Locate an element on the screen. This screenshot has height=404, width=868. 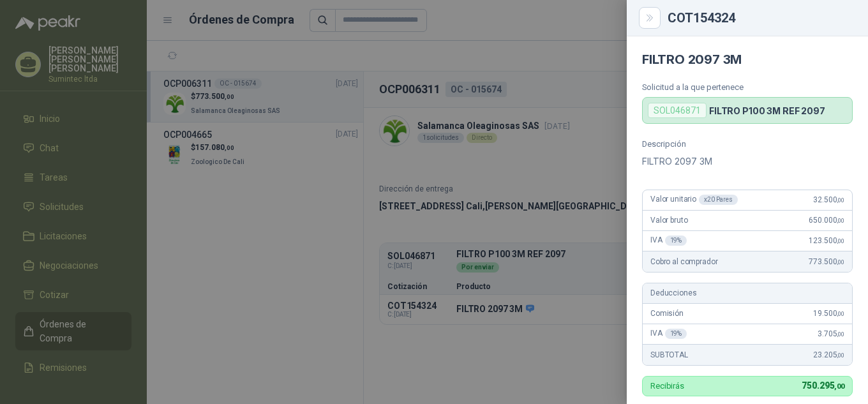
p: FILTRO 2097 3M is located at coordinates (747, 162).